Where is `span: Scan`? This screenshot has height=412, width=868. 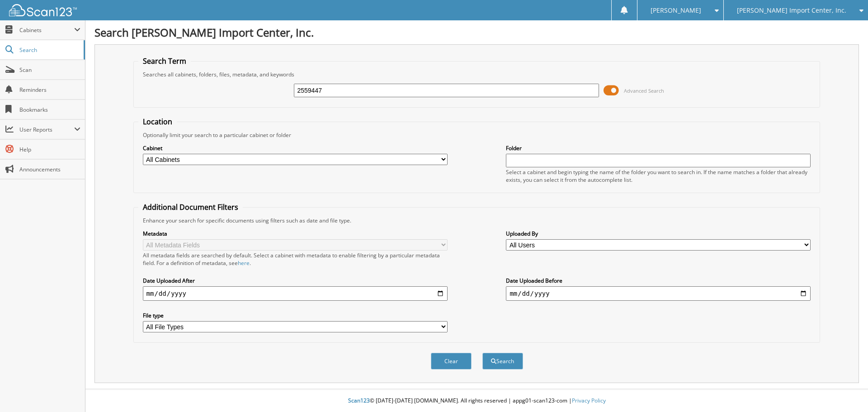
span: Scan is located at coordinates (50, 70).